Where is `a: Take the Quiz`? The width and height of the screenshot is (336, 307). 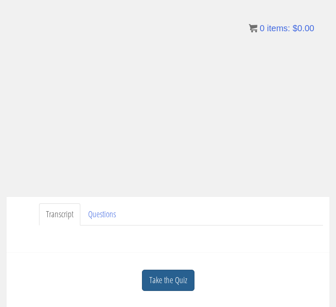
a: Take the Quiz is located at coordinates (168, 280).